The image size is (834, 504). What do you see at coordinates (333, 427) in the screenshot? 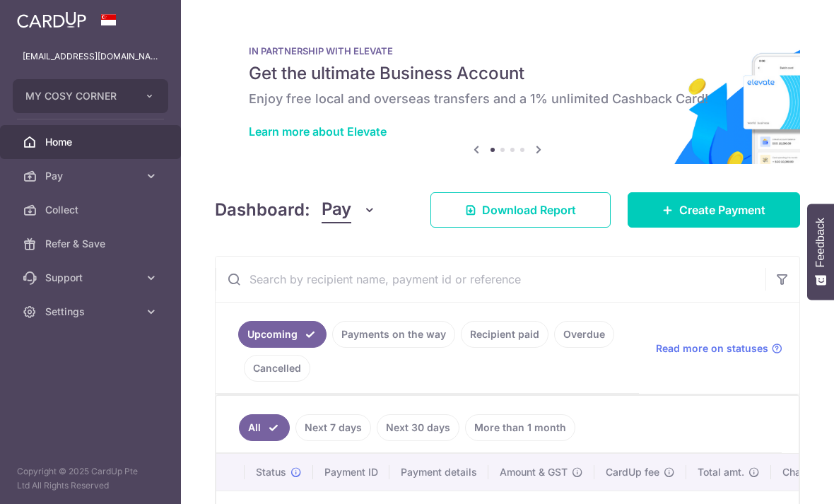
I see `a: Next 7 days` at bounding box center [333, 427].